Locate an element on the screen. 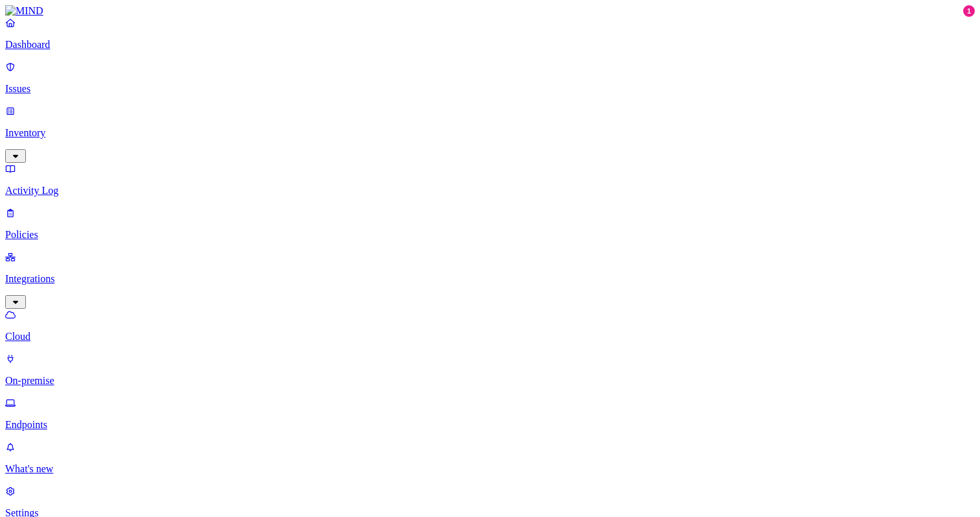 Image resolution: width=980 pixels, height=517 pixels. a: Endpoints is located at coordinates (490, 414).